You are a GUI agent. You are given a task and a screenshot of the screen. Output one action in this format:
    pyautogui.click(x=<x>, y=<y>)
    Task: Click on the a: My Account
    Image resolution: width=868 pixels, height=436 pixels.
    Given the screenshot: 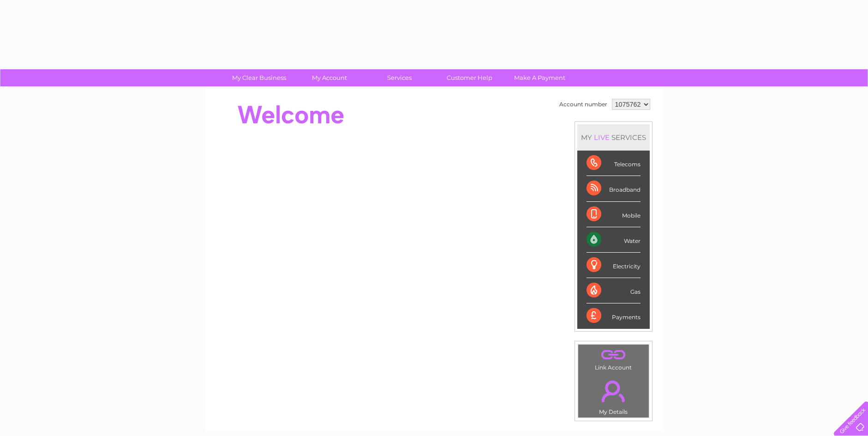 What is the action you would take?
    pyautogui.click(x=329, y=78)
    